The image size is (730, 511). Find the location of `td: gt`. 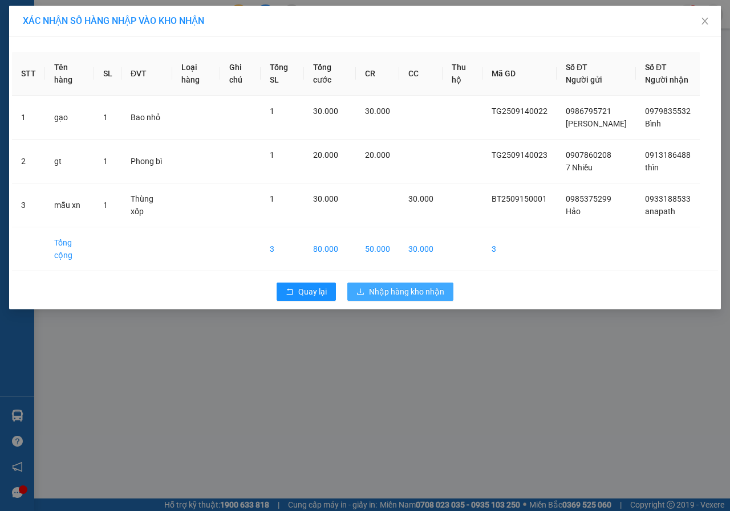

td: gt is located at coordinates (70, 161).